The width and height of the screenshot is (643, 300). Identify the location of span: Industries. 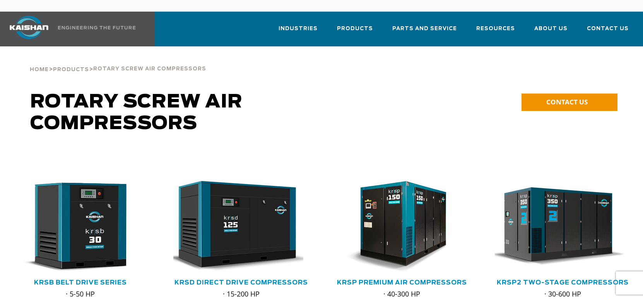
(298, 29).